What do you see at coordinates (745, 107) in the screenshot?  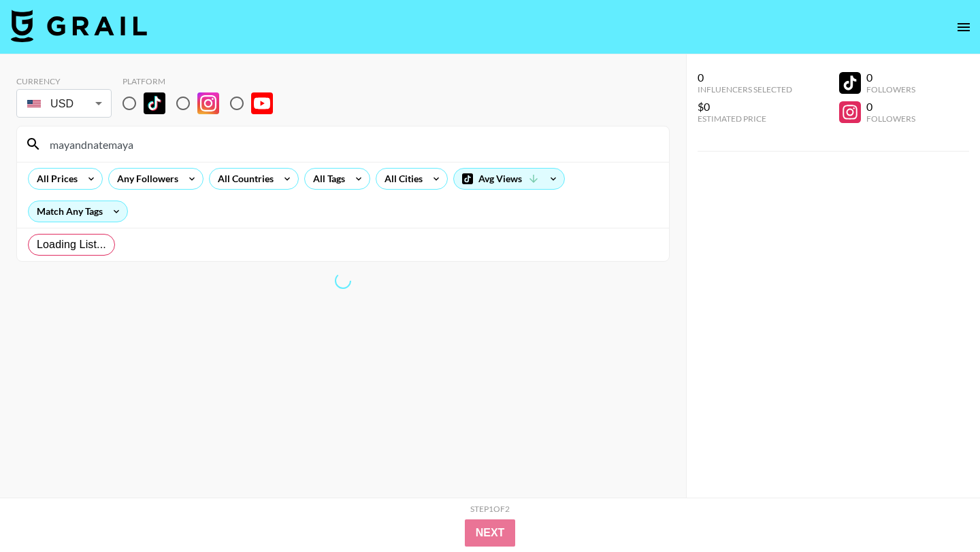 I see `div: $0` at bounding box center [745, 107].